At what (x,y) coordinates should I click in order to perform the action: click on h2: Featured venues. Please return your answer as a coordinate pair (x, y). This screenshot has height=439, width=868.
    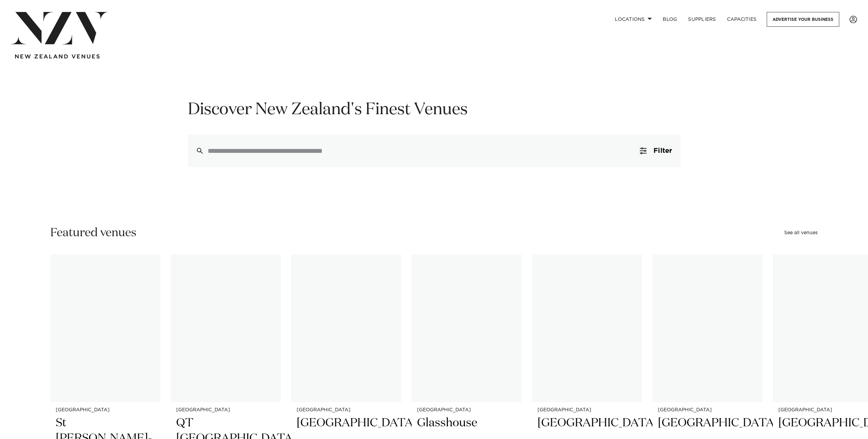
    Looking at the image, I should click on (93, 233).